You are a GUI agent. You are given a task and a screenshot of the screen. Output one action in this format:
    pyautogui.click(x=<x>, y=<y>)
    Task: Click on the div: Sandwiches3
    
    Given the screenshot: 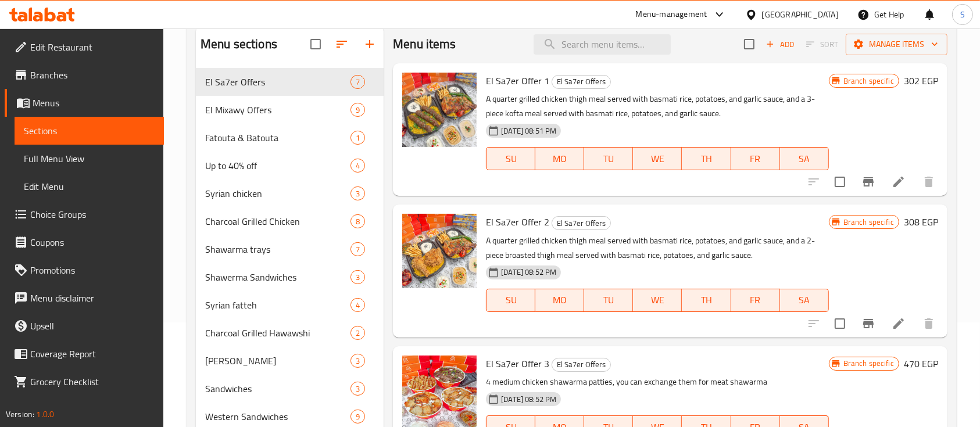 What is the action you would take?
    pyautogui.click(x=289, y=388)
    